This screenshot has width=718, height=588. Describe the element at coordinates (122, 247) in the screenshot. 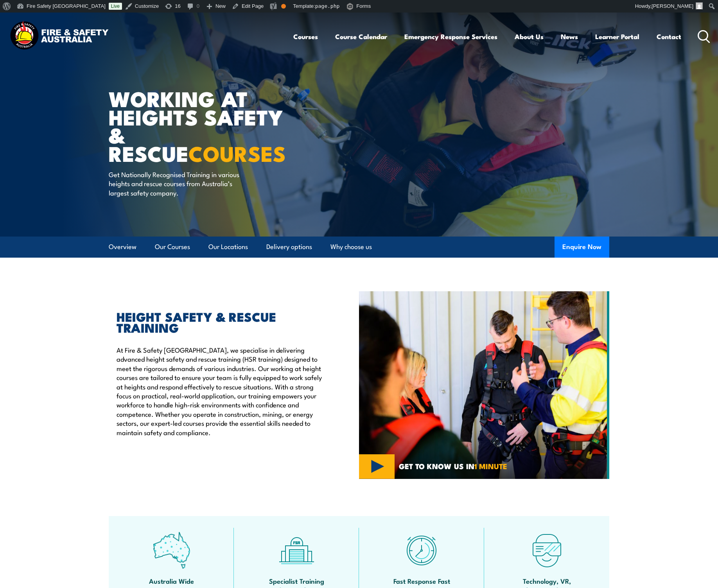

I see `a: Overview` at that location.